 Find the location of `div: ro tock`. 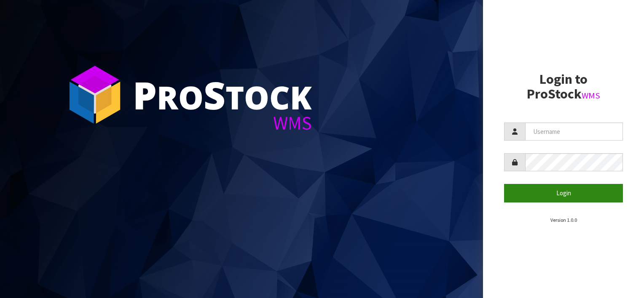

div: ro tock is located at coordinates (222, 95).